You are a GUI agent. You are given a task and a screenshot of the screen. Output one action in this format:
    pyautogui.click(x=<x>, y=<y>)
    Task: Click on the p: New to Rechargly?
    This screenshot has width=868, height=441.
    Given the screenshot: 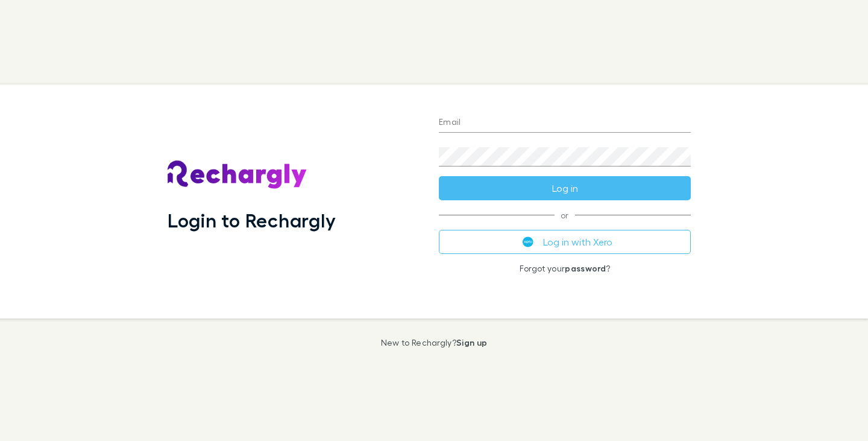 What is the action you would take?
    pyautogui.click(x=434, y=343)
    